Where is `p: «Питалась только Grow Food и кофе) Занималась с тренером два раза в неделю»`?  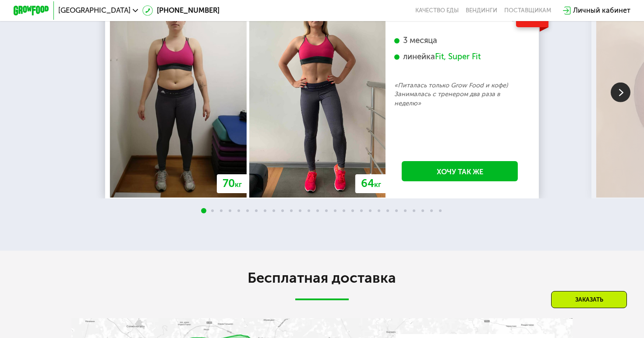
p: «Питалась только Grow Food и кофе) Занималась с тренером два раза в неделю» is located at coordinates (460, 95).